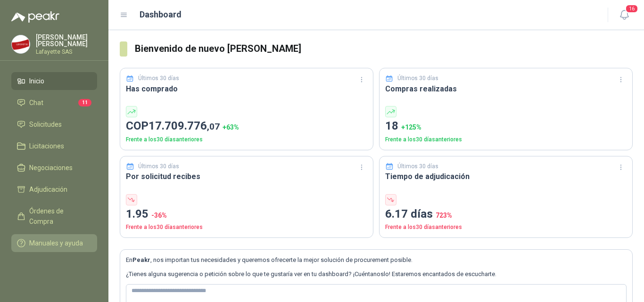 The width and height of the screenshot is (644, 302). I want to click on img: Company Logo, so click(21, 45).